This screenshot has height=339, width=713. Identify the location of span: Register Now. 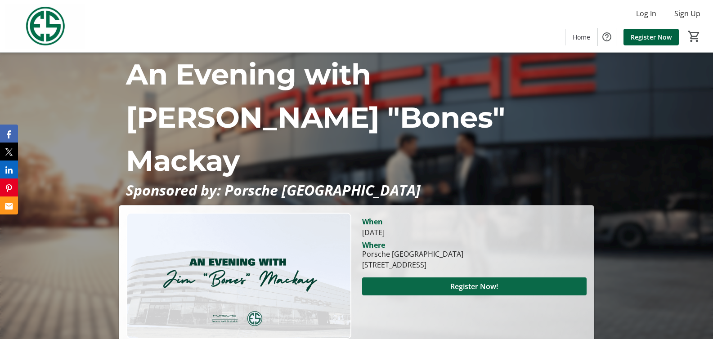
(651, 37).